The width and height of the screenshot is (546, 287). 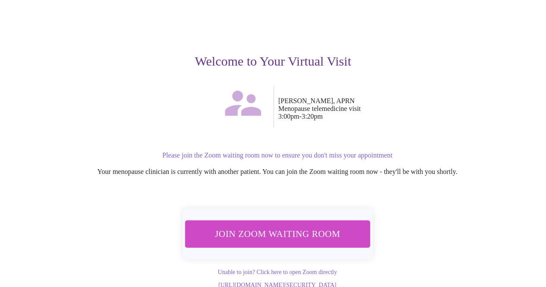 What do you see at coordinates (277, 234) in the screenshot?
I see `span: Join Zoom Waiting Room` at bounding box center [277, 234].